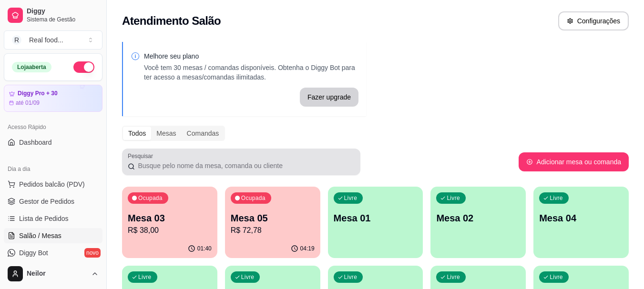 This screenshot has height=289, width=644. I want to click on input: Pesquisar, so click(244, 166).